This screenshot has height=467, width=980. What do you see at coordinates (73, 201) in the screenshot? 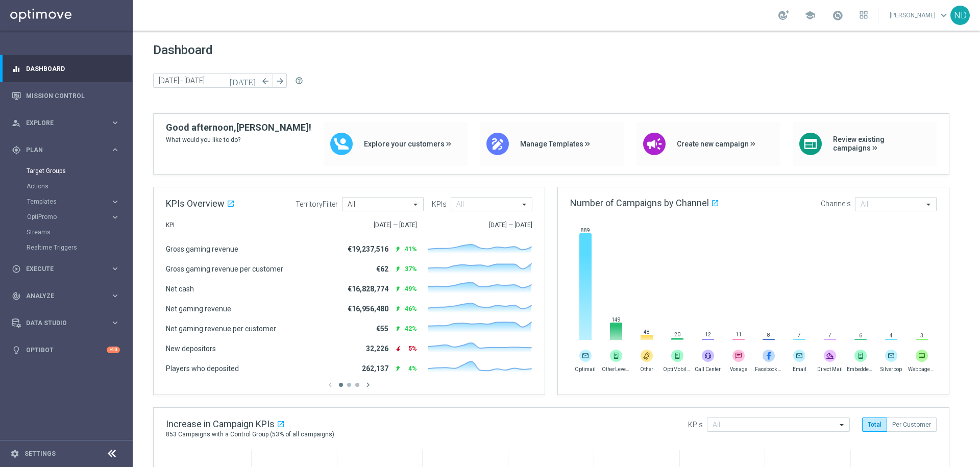
I see `button: Templates keyboard_arrow_right` at bounding box center [73, 201].